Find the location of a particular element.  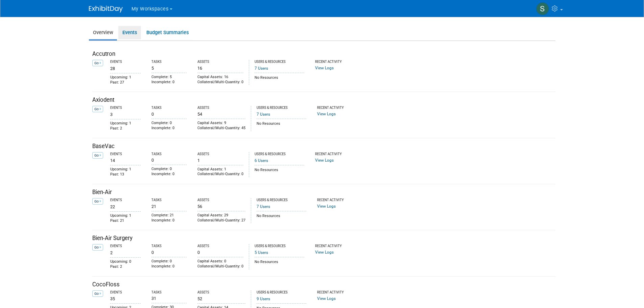

div: Complete: 21 is located at coordinates (169, 216).